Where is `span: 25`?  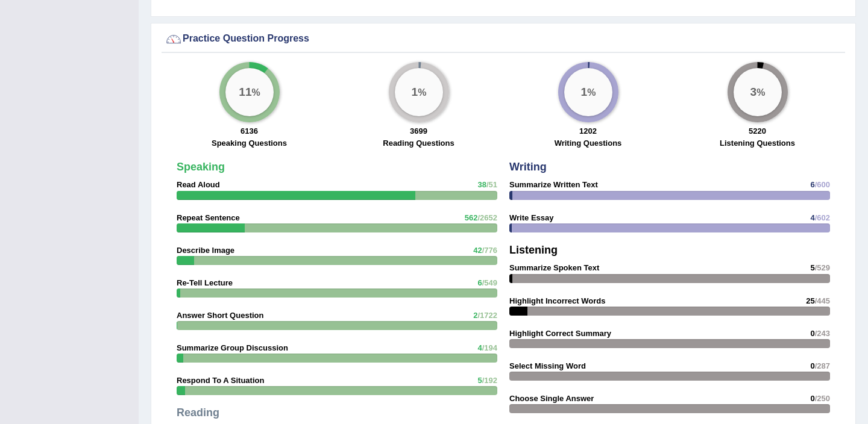 span: 25 is located at coordinates (810, 301).